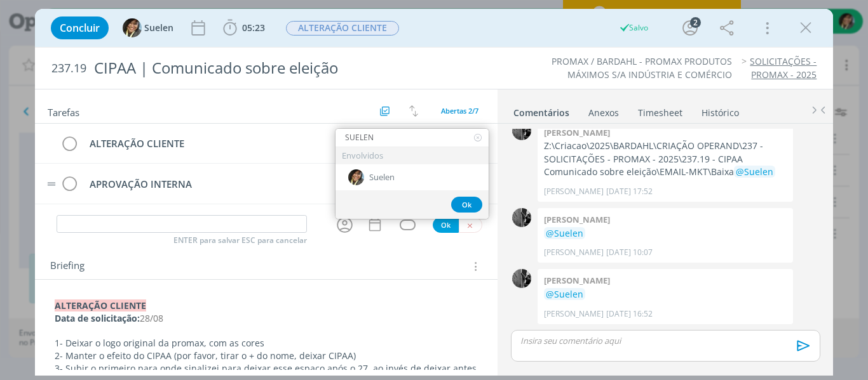 The height and width of the screenshot is (380, 868). Describe the element at coordinates (266, 357) in the screenshot. I see `p: 2- Manter o efeito do CIPAA (por favor, tirar o + do nome, deixar CIPAA)` at that location.